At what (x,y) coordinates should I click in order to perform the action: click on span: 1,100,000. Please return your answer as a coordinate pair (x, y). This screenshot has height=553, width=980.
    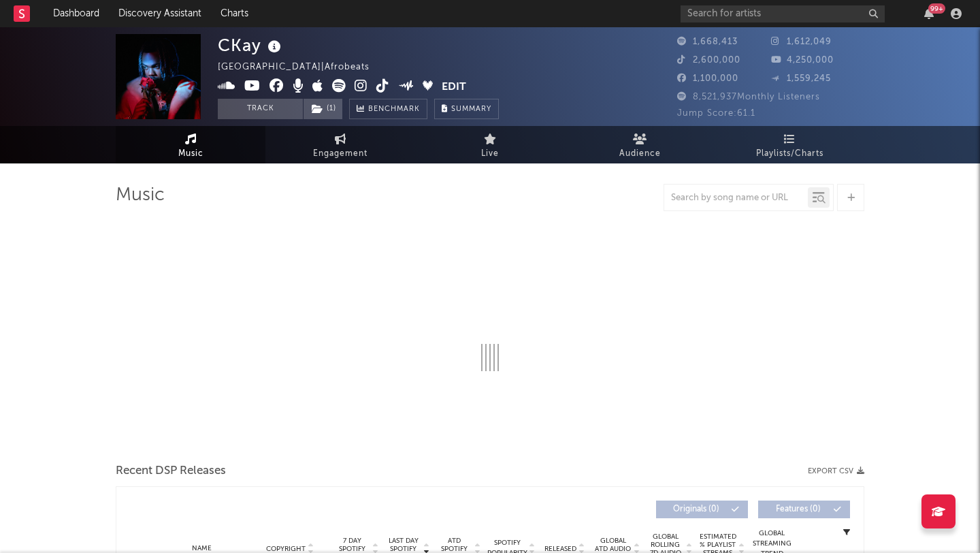
    Looking at the image, I should click on (708, 78).